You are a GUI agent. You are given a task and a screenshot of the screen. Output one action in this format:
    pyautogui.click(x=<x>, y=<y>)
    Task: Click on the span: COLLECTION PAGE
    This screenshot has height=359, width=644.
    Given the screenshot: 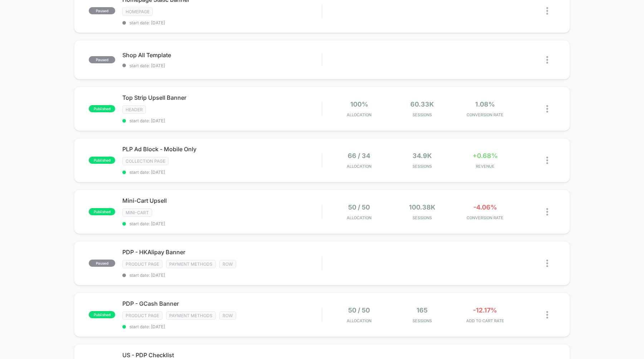 What is the action you would take?
    pyautogui.click(x=145, y=161)
    